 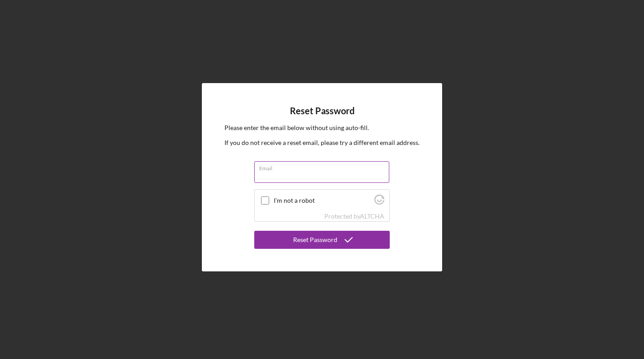 I want to click on button: Reset Password, so click(x=322, y=240).